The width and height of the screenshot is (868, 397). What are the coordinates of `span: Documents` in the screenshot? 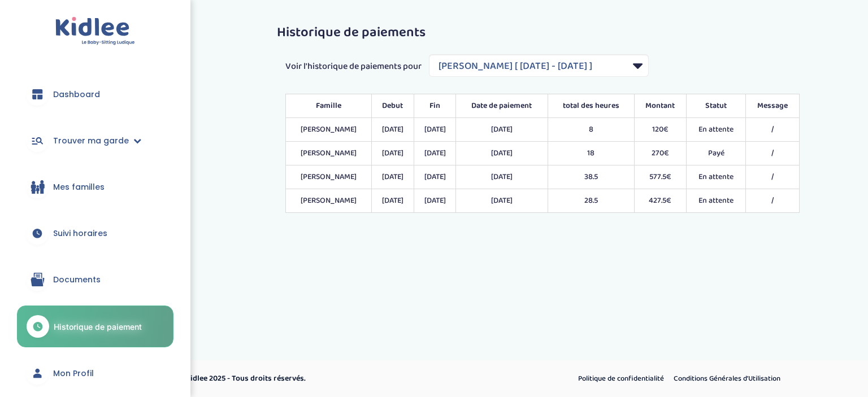 It's located at (77, 279).